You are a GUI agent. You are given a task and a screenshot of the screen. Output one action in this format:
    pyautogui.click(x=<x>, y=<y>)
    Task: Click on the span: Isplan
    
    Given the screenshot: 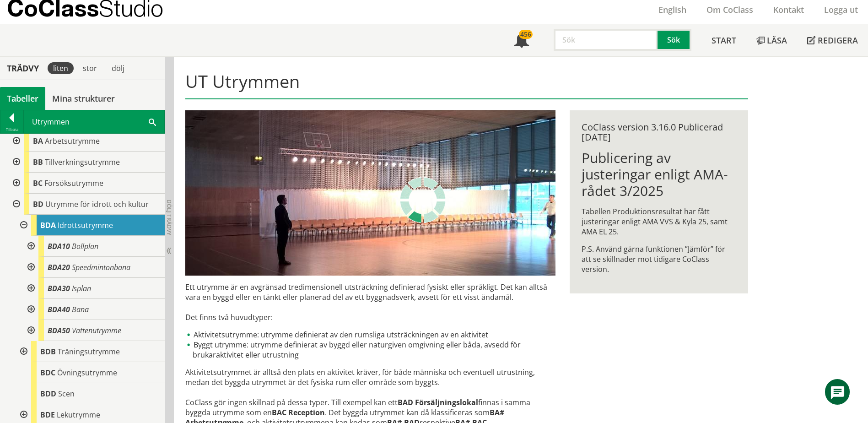 What is the action you would take?
    pyautogui.click(x=81, y=288)
    